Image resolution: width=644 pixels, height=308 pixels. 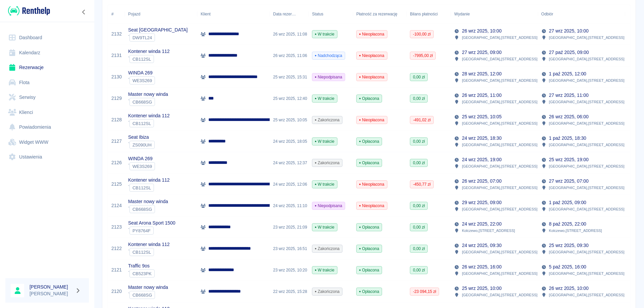 What do you see at coordinates (421, 184) in the screenshot?
I see `span: -450,77 zł` at bounding box center [421, 184].